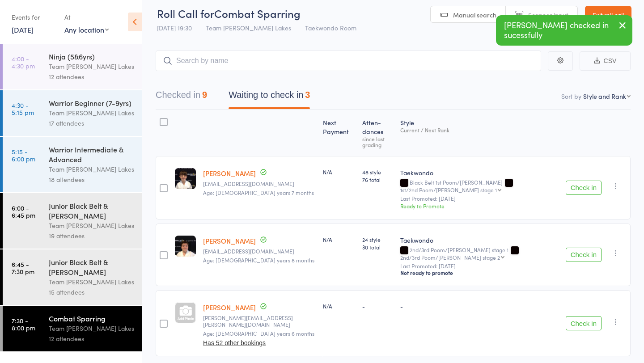 Image resolution: width=644 pixels, height=363 pixels. I want to click on small: strozzi17@optusnet.com.au, so click(259, 184).